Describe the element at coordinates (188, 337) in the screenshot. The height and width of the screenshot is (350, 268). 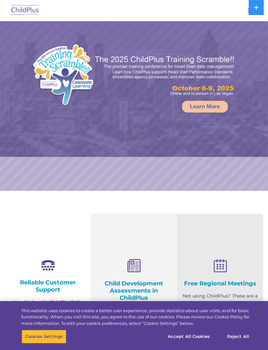
I see `button: Accept All Cookies` at that location.